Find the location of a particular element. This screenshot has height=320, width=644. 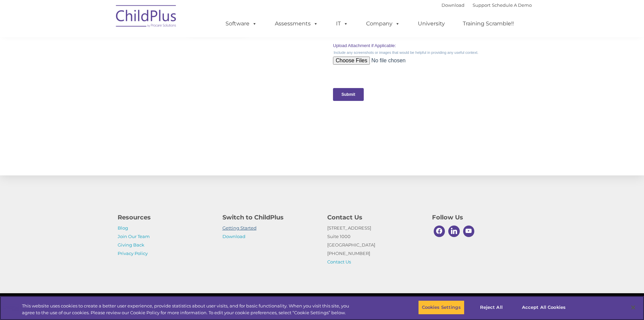

button: Reject All is located at coordinates (491, 307).